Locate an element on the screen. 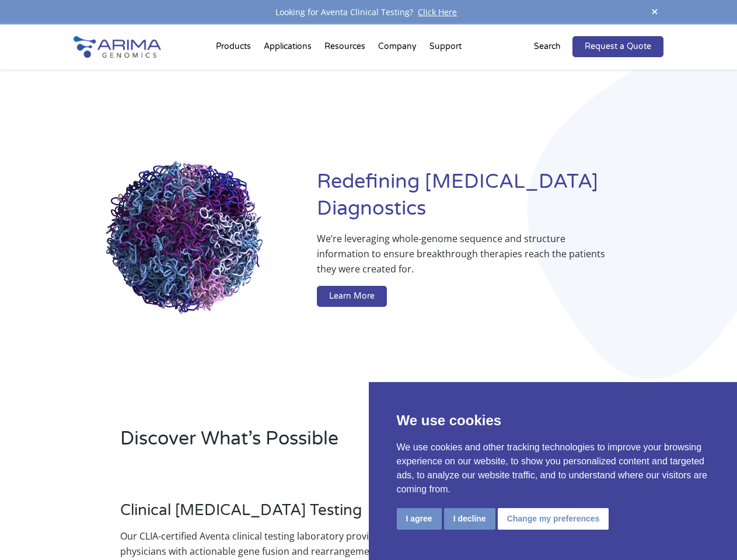 Image resolution: width=737 pixels, height=560 pixels. button: Change my preferences is located at coordinates (553, 519).